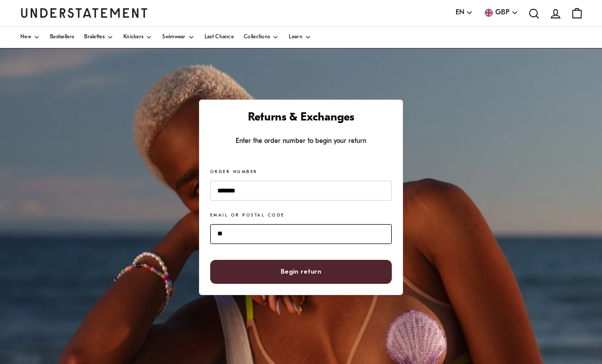 The image size is (602, 364). I want to click on a: Collections, so click(261, 37).